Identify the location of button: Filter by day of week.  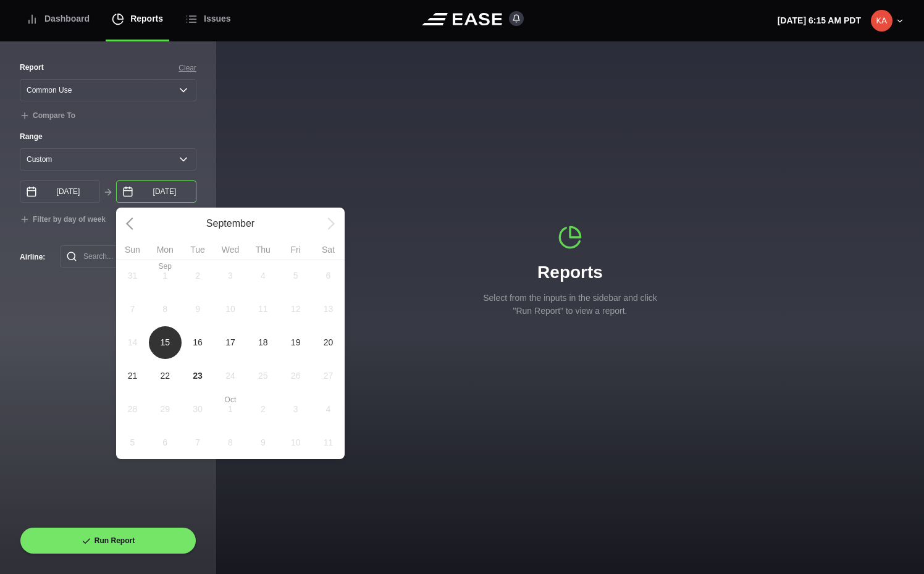
(62, 220).